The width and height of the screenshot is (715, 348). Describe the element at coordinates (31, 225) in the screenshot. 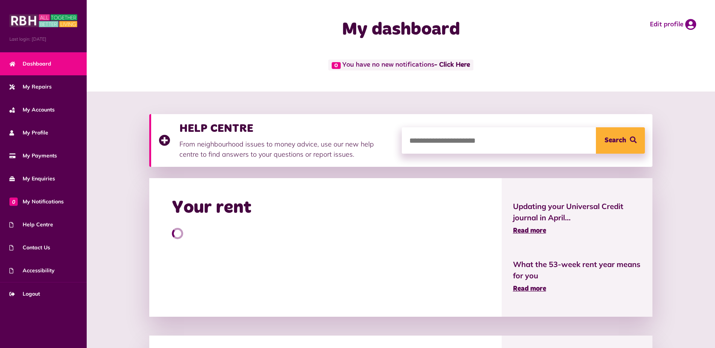

I see `span: Help Centre` at that location.